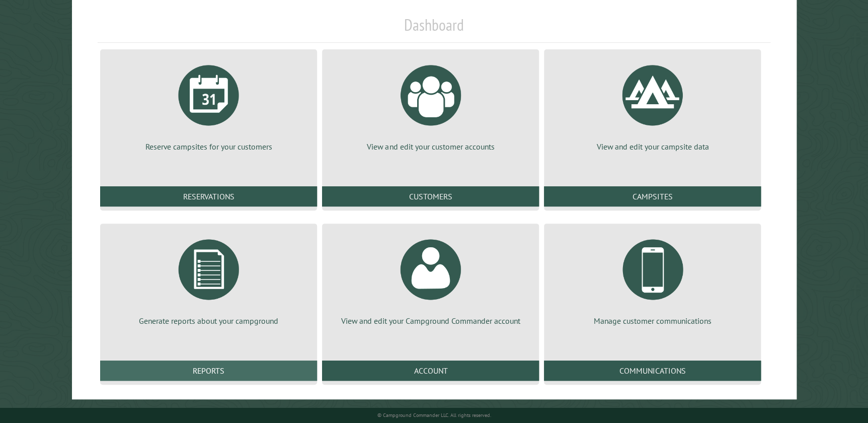  I want to click on small: © Campground Commander LLC. All rights reserved., so click(434, 415).